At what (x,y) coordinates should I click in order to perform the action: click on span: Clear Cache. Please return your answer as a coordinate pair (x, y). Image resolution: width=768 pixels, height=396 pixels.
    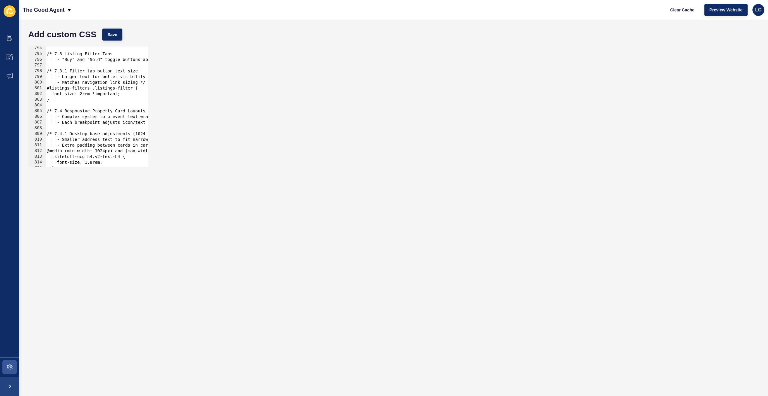
    Looking at the image, I should click on (682, 10).